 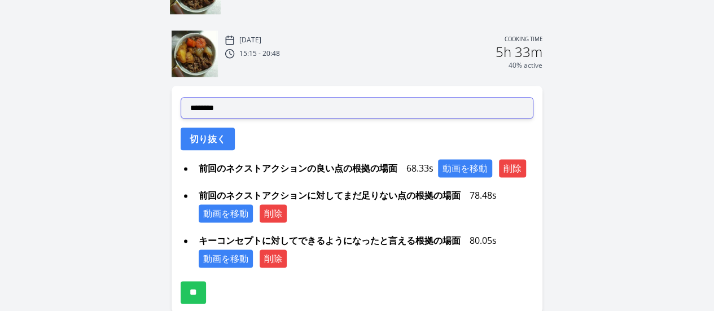 I want to click on span: キーコンセプトに対してできるようになったと言える根拠の場面, so click(x=330, y=241).